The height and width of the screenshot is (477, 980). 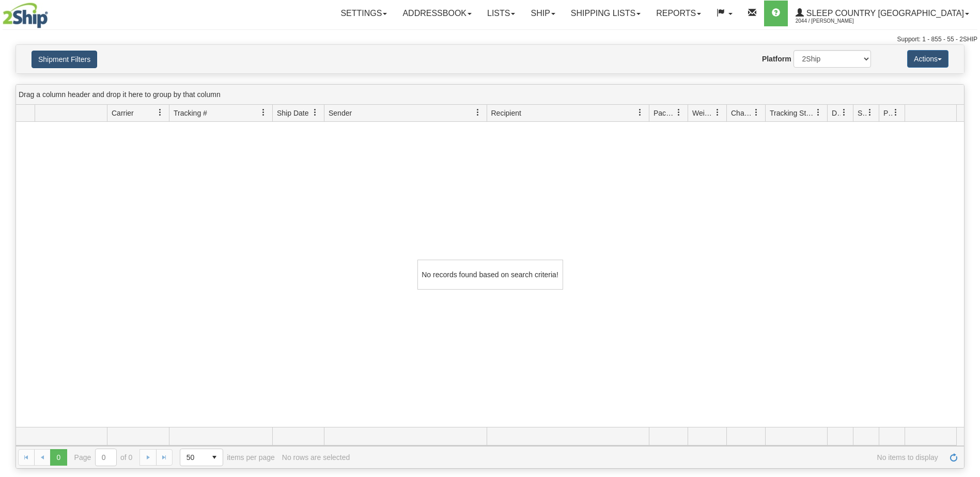 What do you see at coordinates (741, 113) in the screenshot?
I see `span: Charge` at bounding box center [741, 113].